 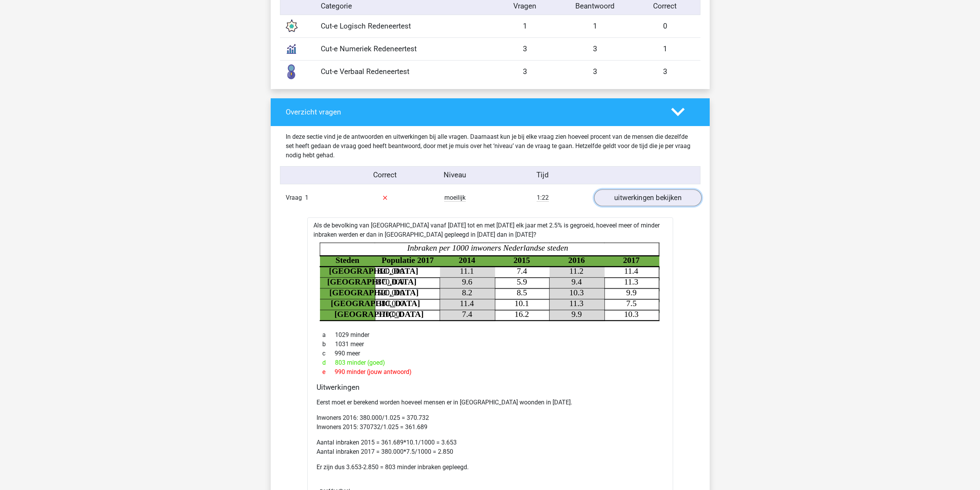 What do you see at coordinates (490, 354) in the screenshot?
I see `div: 990 meer` at bounding box center [490, 354].